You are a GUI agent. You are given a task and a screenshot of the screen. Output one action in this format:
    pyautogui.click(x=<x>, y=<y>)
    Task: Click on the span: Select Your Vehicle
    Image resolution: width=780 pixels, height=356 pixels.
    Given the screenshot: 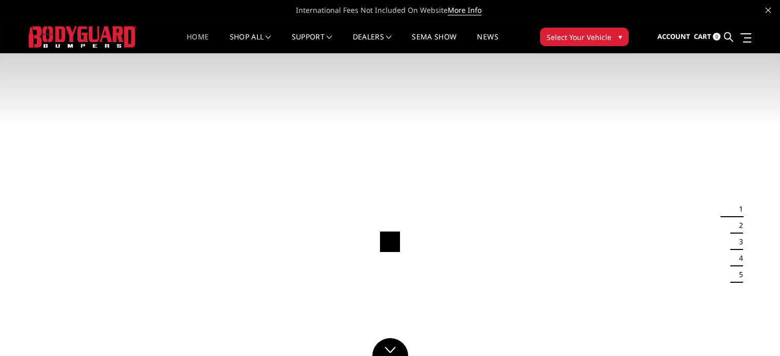 What is the action you would take?
    pyautogui.click(x=579, y=37)
    